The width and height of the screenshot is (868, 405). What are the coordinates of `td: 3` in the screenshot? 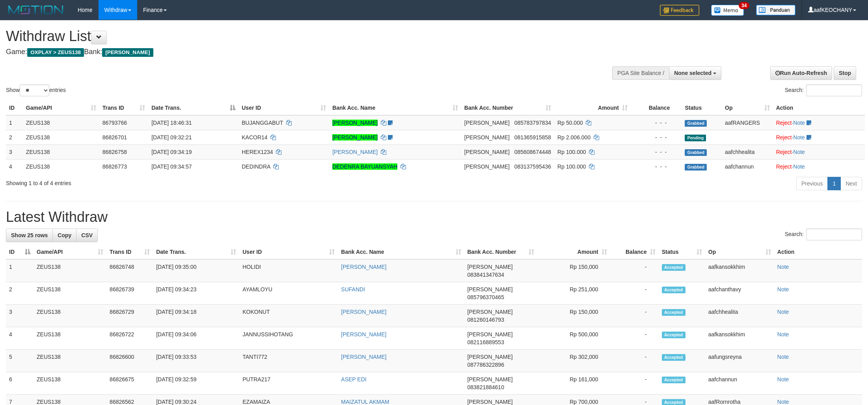 It's located at (20, 316).